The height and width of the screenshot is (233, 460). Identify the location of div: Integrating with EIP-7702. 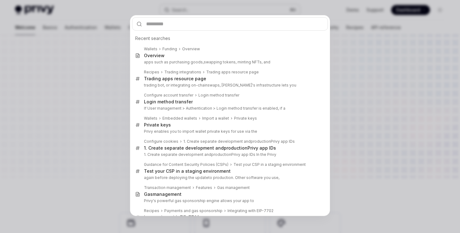
(250, 211).